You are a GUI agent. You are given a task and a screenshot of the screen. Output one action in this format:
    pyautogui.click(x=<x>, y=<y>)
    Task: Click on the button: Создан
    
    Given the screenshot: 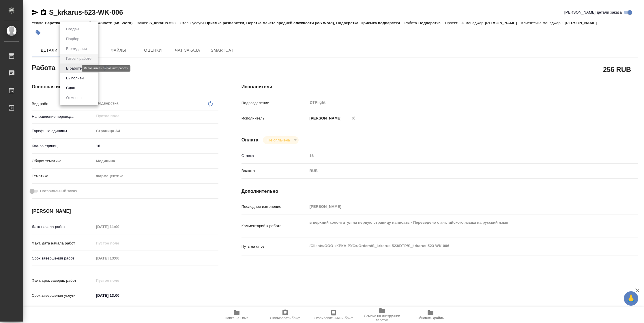 What is the action you would take?
    pyautogui.click(x=72, y=29)
    